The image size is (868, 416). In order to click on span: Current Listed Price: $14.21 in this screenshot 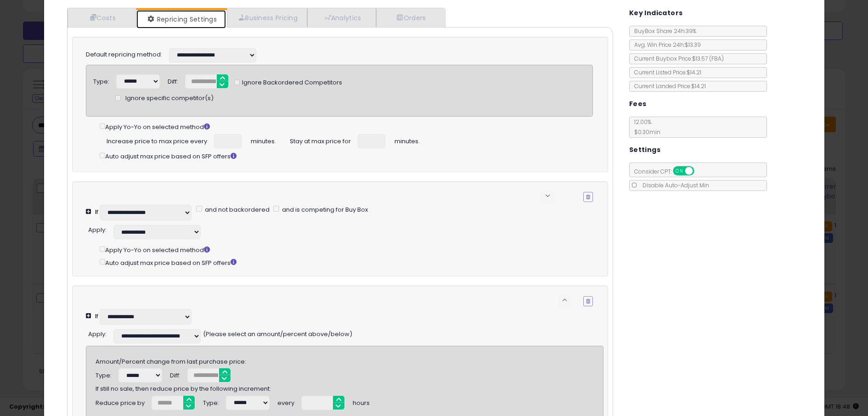, I will do `click(665, 72)`.